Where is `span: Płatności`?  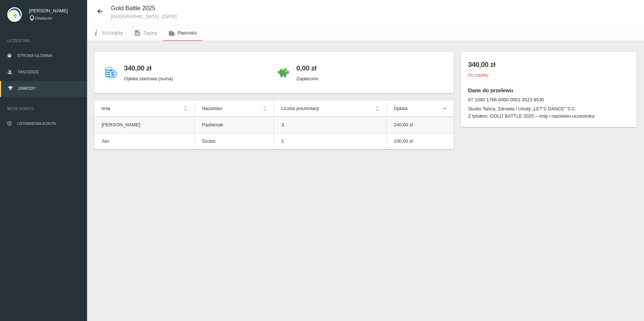
span: Płatności is located at coordinates (187, 33).